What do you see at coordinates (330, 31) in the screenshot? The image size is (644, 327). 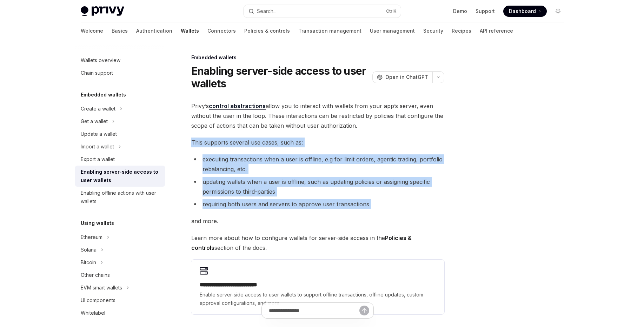 I see `a: Transaction management` at bounding box center [330, 31].